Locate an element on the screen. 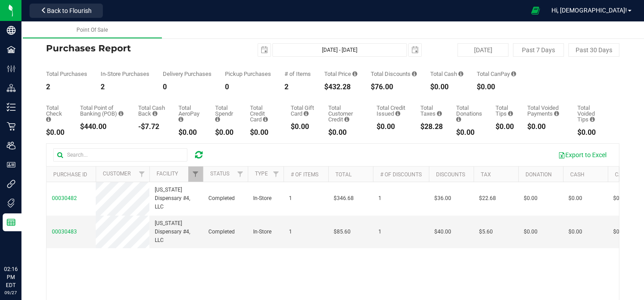 This screenshot has height=300, width=644. a: Total is located at coordinates (344, 175).